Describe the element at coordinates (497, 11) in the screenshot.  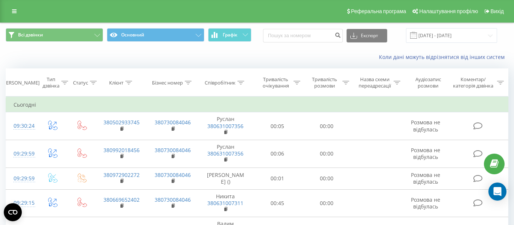
I see `span: Вихід` at that location.